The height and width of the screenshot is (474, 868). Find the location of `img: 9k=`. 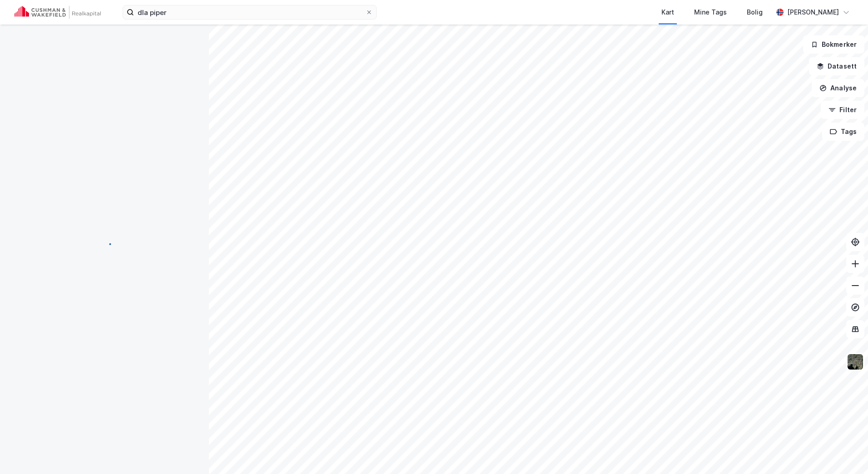

img: 9k= is located at coordinates (855, 362).